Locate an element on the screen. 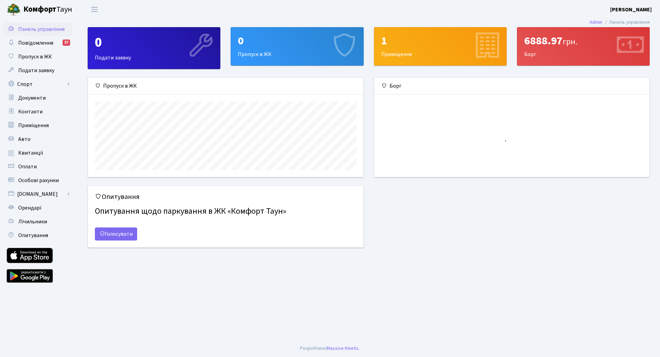  a: Спорт is located at coordinates (38, 84).